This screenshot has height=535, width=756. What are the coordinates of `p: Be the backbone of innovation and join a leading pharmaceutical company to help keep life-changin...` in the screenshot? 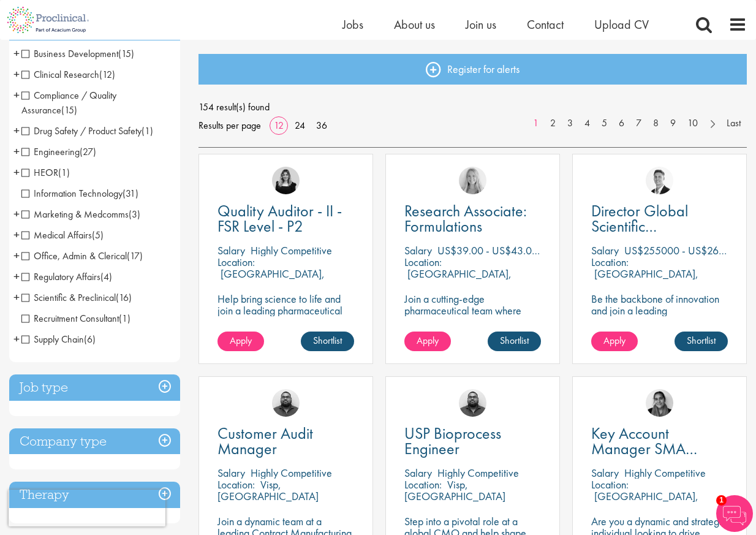 It's located at (659, 333).